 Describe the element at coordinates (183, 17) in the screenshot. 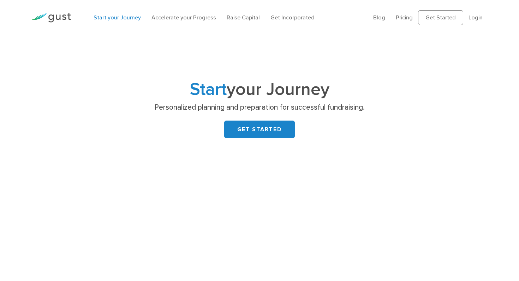

I see `a: Accelerate your Progress` at that location.